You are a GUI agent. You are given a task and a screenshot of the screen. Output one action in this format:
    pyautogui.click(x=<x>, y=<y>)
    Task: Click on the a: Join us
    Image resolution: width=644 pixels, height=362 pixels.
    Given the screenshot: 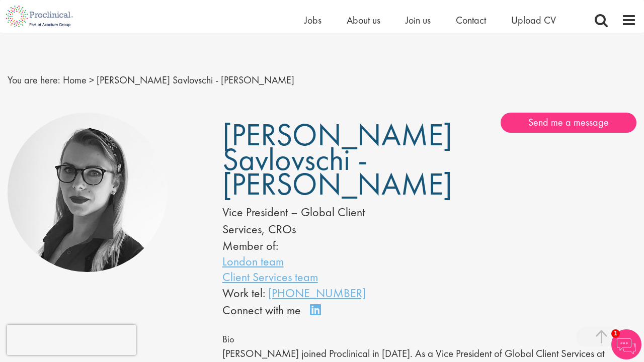 What is the action you would take?
    pyautogui.click(x=418, y=20)
    